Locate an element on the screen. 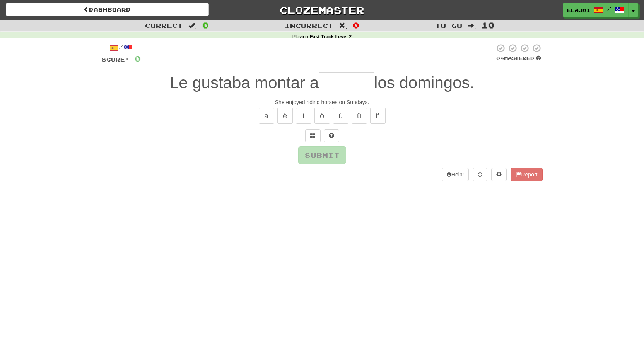  button: Submit is located at coordinates (322, 156).